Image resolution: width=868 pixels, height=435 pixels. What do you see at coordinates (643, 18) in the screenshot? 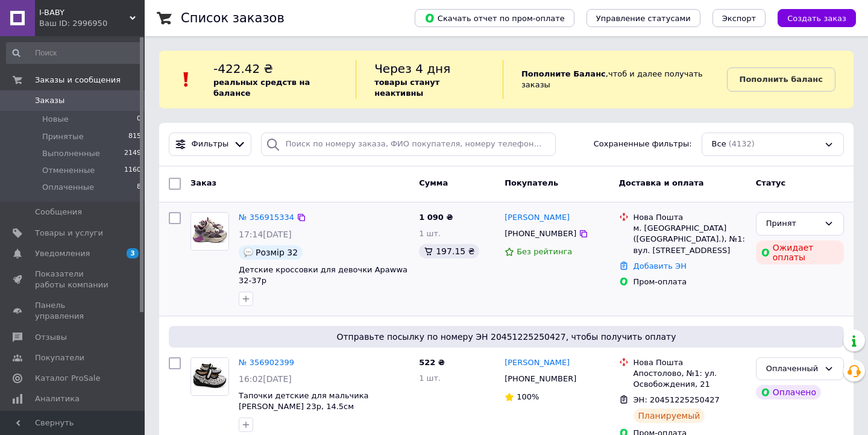
I see `button: Управление статусами` at bounding box center [643, 18].